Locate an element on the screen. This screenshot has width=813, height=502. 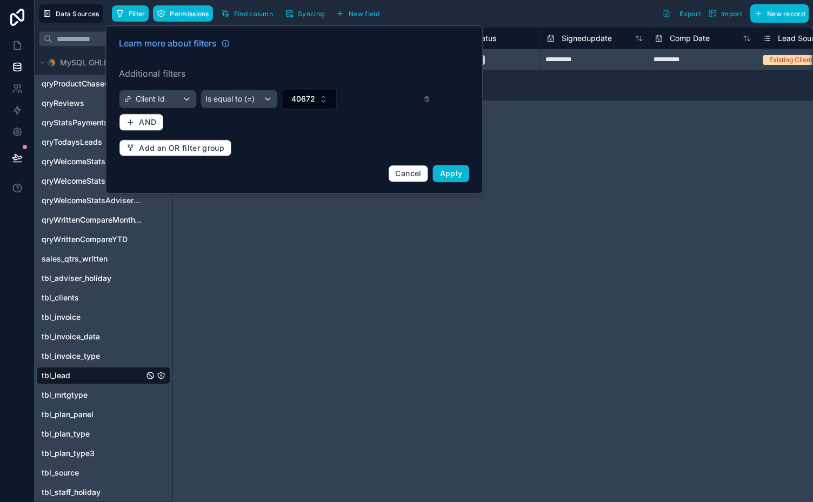
span: New field is located at coordinates (364, 14).